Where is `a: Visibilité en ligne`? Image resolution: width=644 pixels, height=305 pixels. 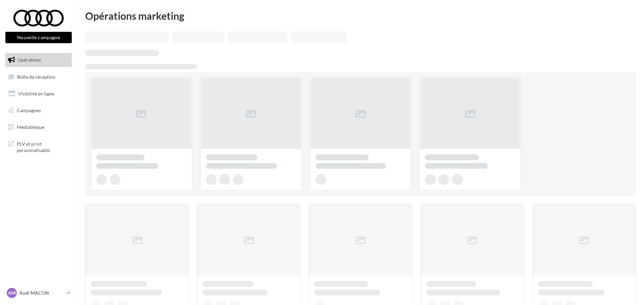 a: Visibilité en ligne is located at coordinates (38, 94).